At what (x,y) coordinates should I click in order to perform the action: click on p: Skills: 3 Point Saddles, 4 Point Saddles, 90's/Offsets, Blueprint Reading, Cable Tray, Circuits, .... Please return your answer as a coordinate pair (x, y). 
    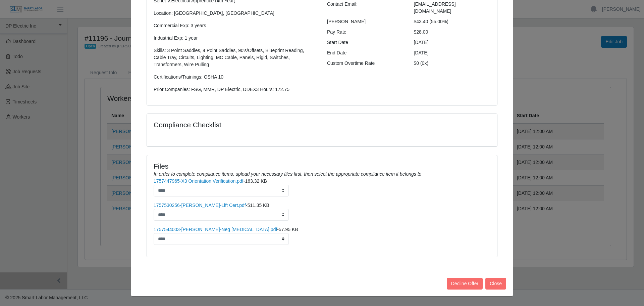
    Looking at the image, I should click on (235, 57).